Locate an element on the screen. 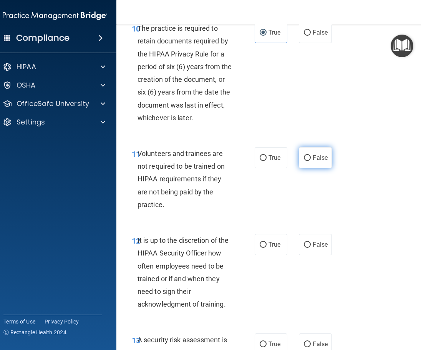 The height and width of the screenshot is (350, 421). p: OSHA is located at coordinates (26, 85).